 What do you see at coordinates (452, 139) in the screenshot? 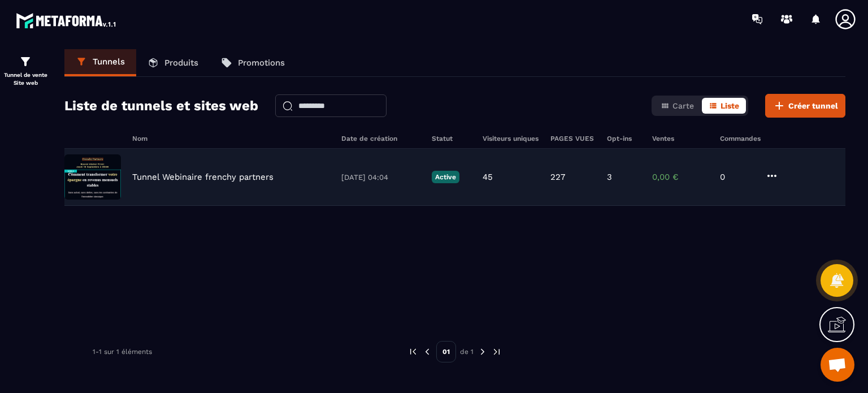
I see `h6: Statut` at bounding box center [452, 139].